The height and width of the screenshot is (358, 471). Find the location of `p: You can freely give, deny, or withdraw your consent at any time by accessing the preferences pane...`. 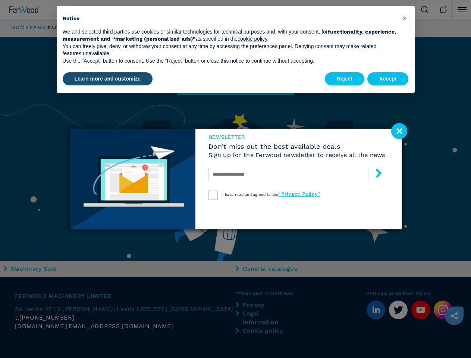

p: You can freely give, deny, or withdraw your consent at any time by accessing the preferences pane... is located at coordinates (230, 50).